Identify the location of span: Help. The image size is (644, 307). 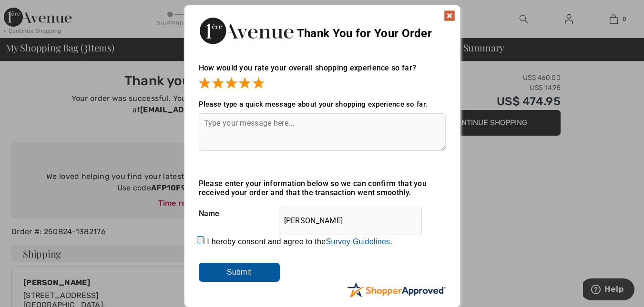
(31, 11).